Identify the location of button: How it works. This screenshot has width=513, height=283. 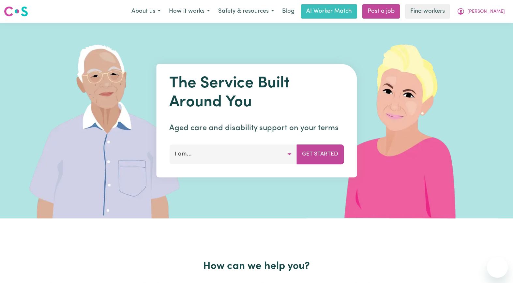
(189, 11).